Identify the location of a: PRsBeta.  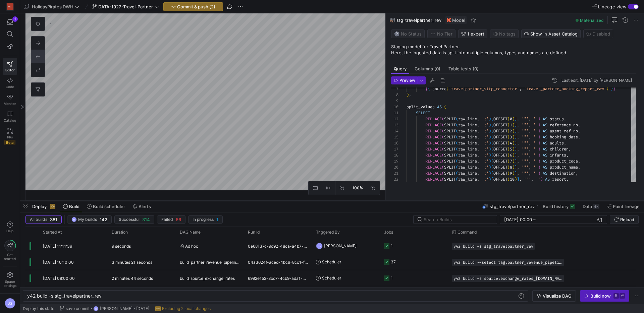
(10, 137).